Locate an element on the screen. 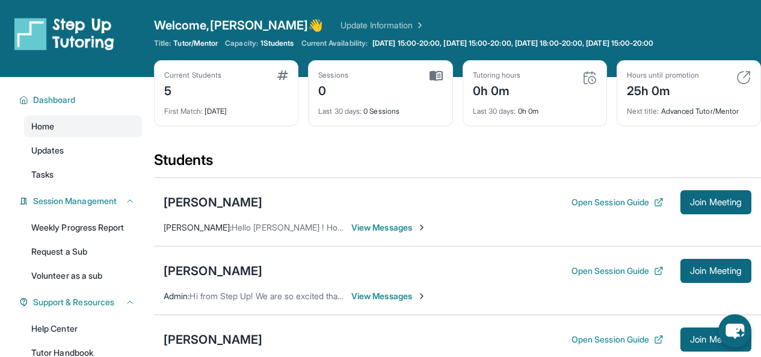 Image resolution: width=761 pixels, height=357 pixels. a: Request a Sub is located at coordinates (83, 252).